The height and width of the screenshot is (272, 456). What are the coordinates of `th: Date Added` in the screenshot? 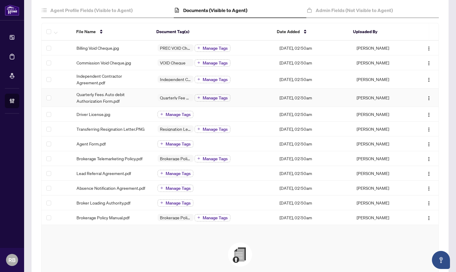 It's located at (310, 32).